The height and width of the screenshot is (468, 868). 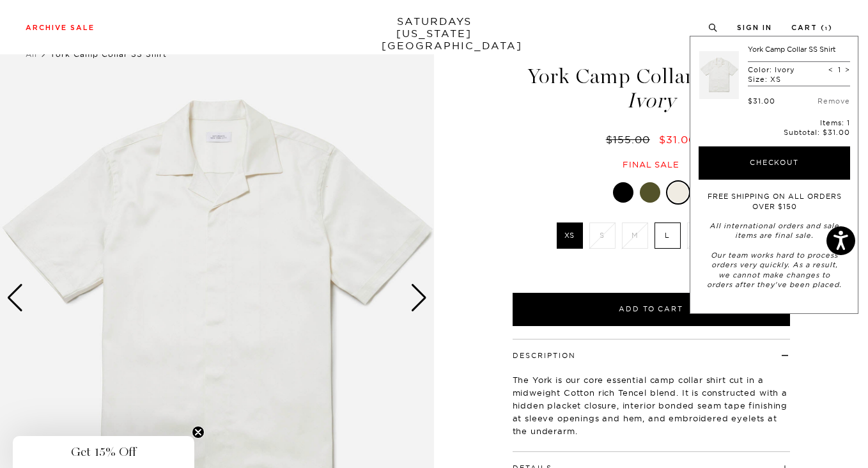 What do you see at coordinates (15, 298) in the screenshot?
I see `div: Previous slide` at bounding box center [15, 298].